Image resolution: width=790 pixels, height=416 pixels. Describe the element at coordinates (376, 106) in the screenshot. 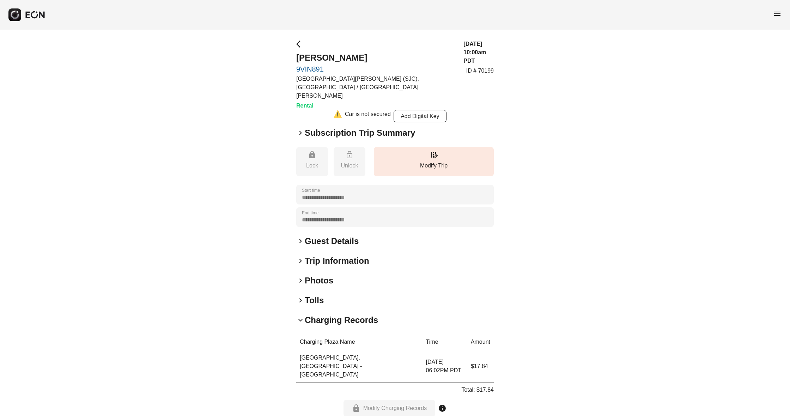

I see `h3: Rental` at that location.